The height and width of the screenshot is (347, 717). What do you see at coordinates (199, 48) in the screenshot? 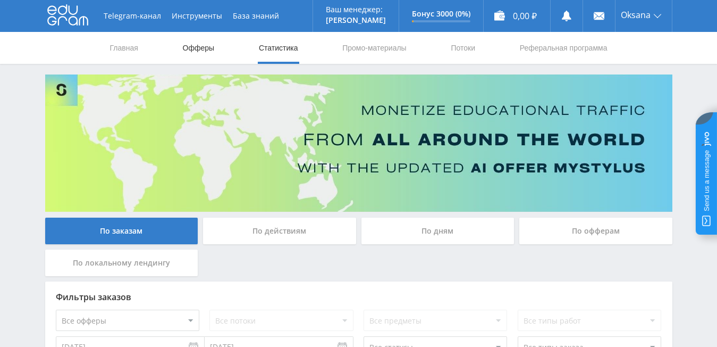
I see `a: Офферы` at bounding box center [199, 48].